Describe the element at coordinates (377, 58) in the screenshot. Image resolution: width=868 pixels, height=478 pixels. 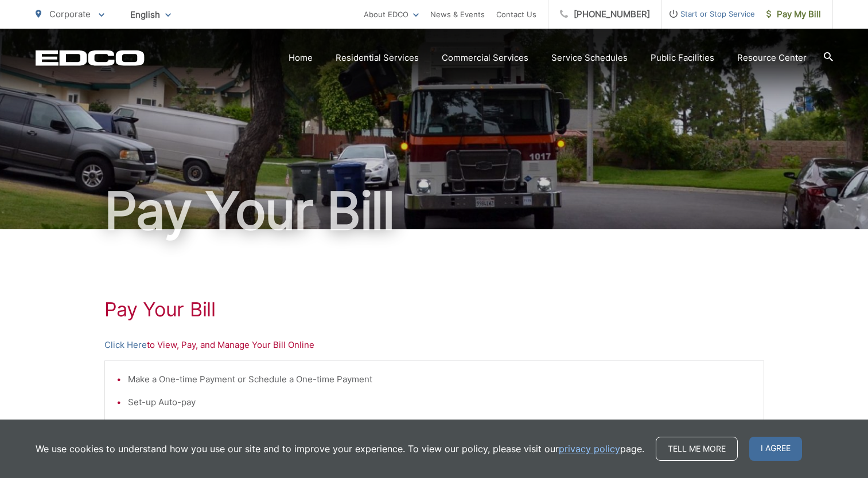
I see `a: Residential Services` at that location.